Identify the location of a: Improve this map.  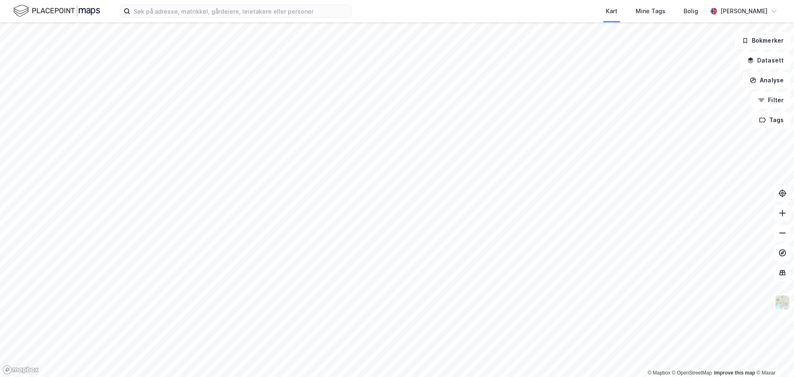
(734, 372).